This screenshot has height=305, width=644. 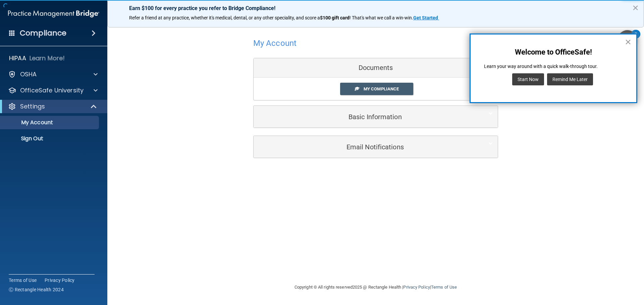 What do you see at coordinates (50, 123) in the screenshot?
I see `p: My Account` at bounding box center [50, 123].